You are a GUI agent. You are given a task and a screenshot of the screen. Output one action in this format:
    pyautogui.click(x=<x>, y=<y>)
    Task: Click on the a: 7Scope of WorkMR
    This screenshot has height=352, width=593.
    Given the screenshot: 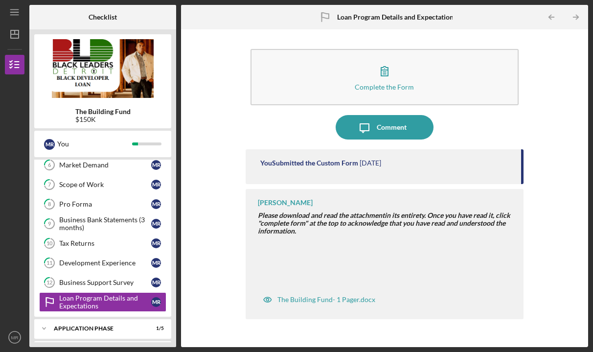 What is the action you would take?
    pyautogui.click(x=103, y=184)
    